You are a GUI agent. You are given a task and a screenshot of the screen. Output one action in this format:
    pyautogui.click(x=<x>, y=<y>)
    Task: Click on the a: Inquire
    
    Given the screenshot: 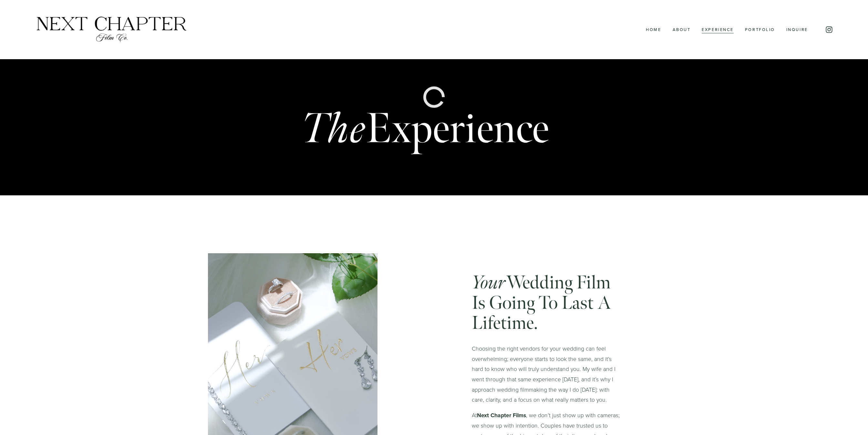 What is the action you would take?
    pyautogui.click(x=797, y=30)
    